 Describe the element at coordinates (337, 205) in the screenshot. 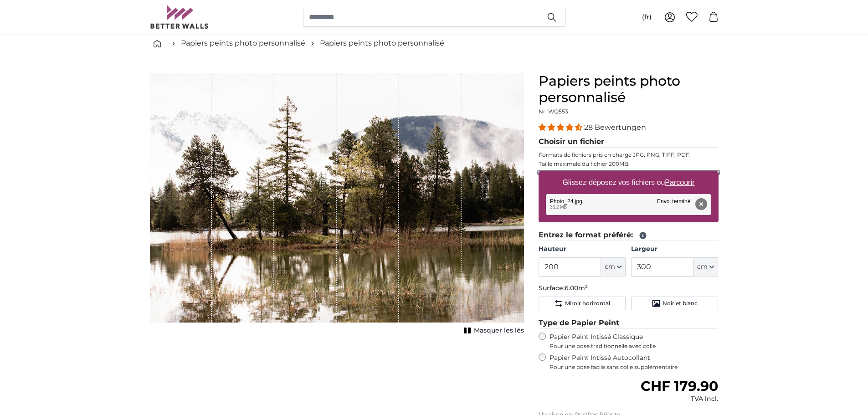

I see `div: 1 of 1` at that location.